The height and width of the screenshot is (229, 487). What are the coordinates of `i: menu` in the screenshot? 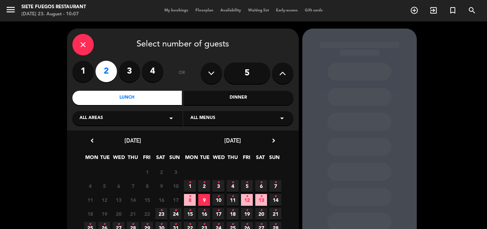 It's located at (11, 10).